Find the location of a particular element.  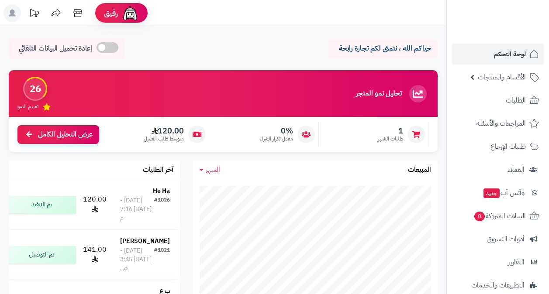

td: 120.00 is located at coordinates (95, 205).